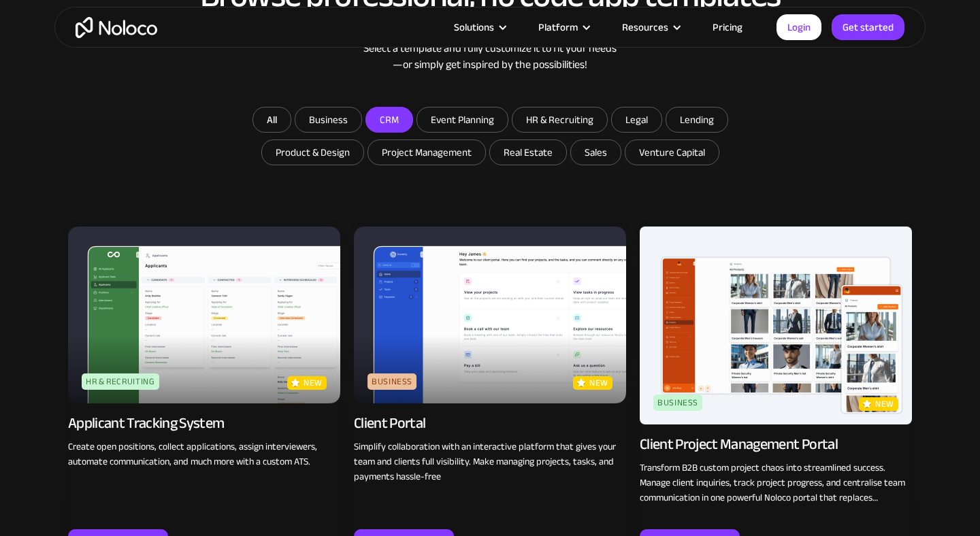 This screenshot has width=980, height=536. Describe the element at coordinates (867, 27) in the screenshot. I see `a: Get started` at that location.